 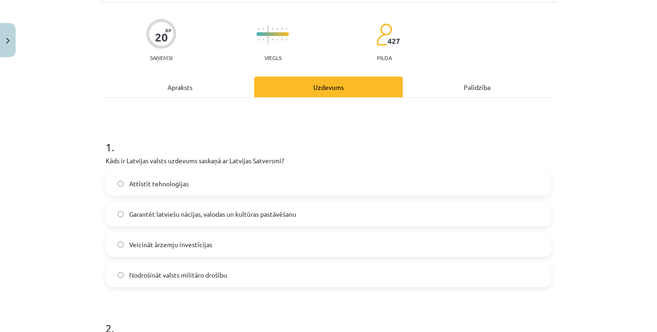 What do you see at coordinates (121, 184) in the screenshot?
I see `input: Attīstīt tehnoloģijas` at bounding box center [121, 184].